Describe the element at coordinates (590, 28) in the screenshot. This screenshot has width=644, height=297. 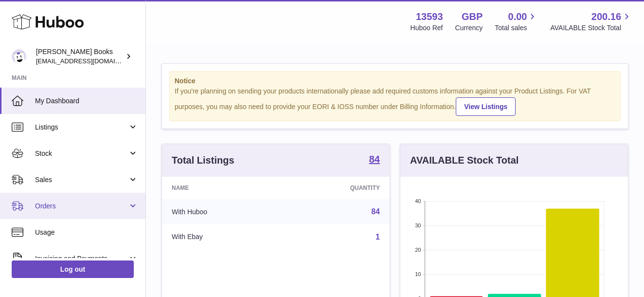
I see `span: AVAILABLE Stock Total` at that location.